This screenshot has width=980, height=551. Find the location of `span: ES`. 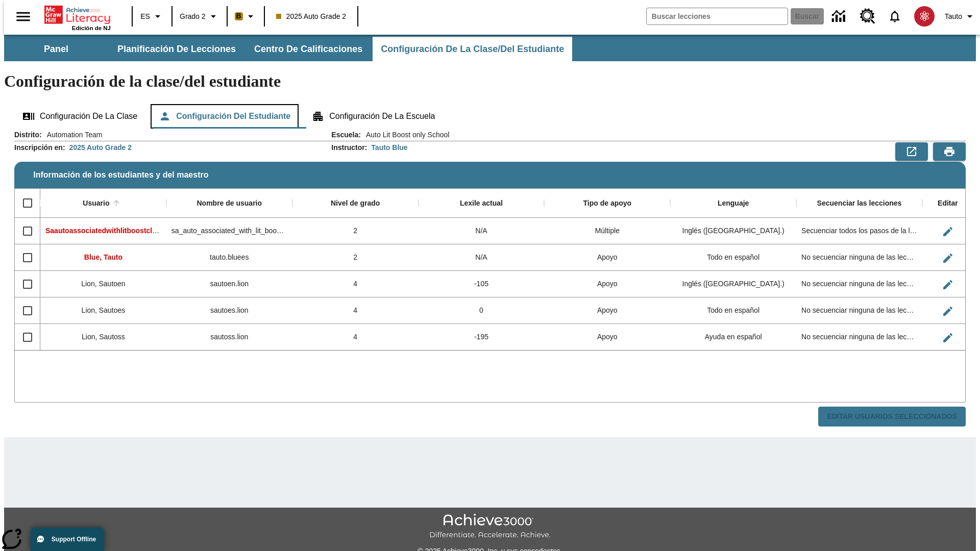

span: ES is located at coordinates (145, 16).